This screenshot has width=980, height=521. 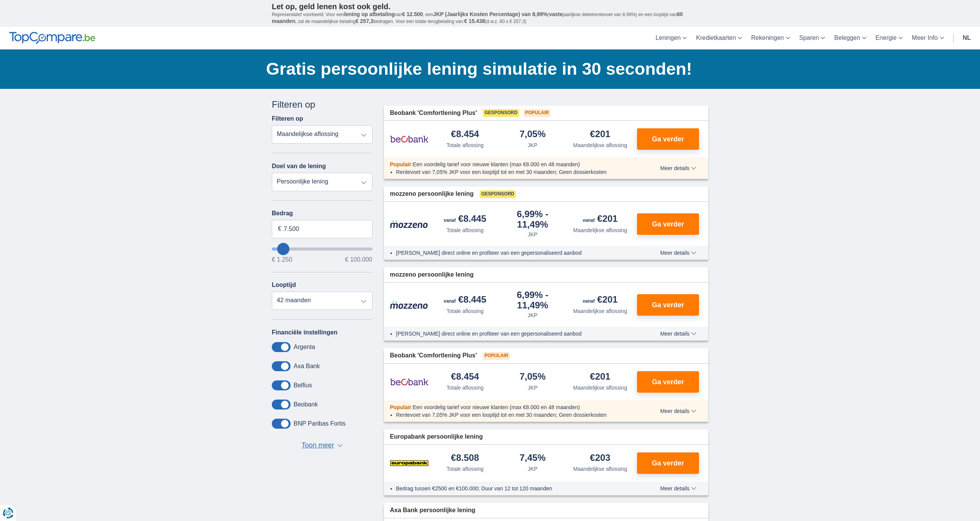 I want to click on label: Argenta, so click(x=304, y=347).